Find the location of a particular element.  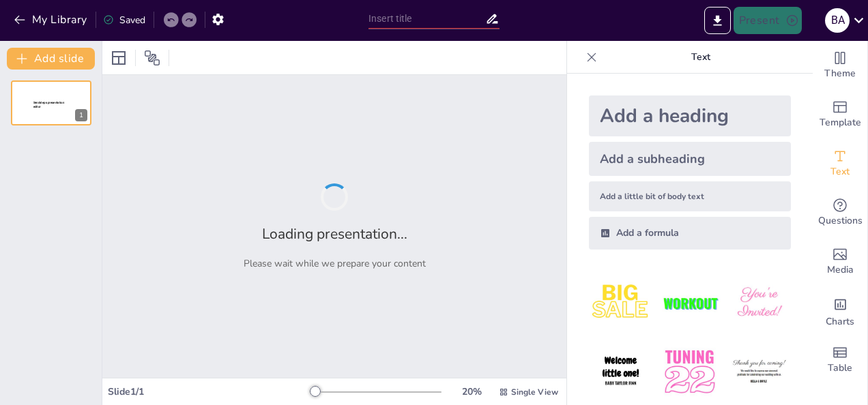

div: Add text boxes is located at coordinates (840, 163).